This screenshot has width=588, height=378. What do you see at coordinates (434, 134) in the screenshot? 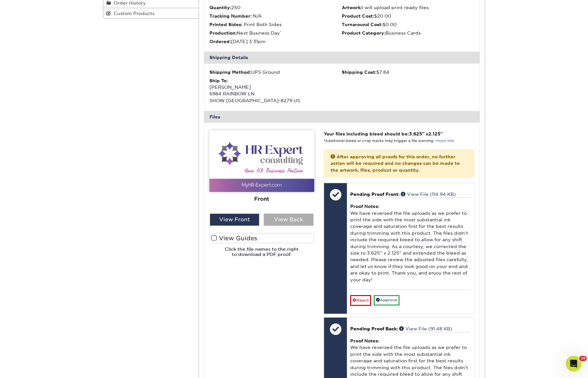
I see `span: 2.125` at bounding box center [434, 134].